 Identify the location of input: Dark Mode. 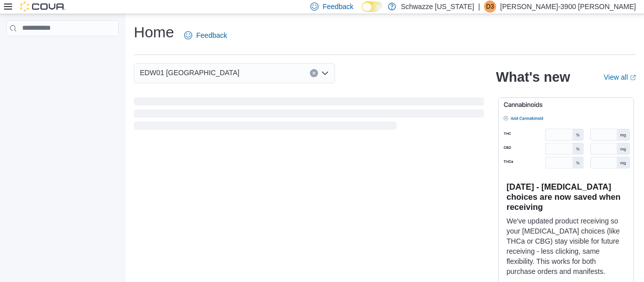
(373, 6).